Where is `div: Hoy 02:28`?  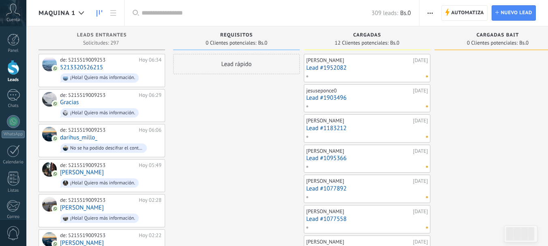
div: Hoy 02:28 is located at coordinates (150, 200).